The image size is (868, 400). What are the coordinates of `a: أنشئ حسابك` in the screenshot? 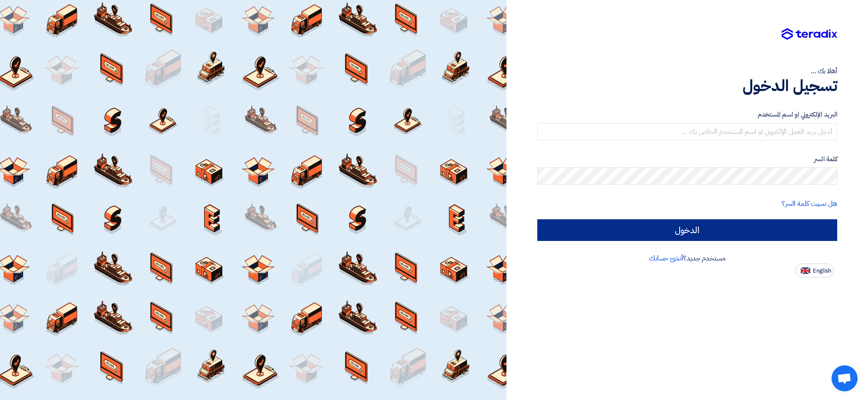 It's located at (666, 258).